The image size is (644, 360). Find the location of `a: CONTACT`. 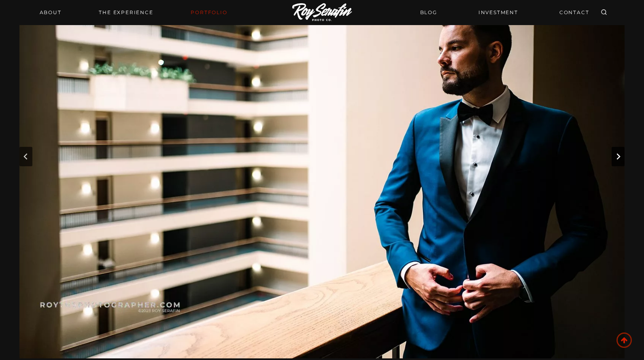

a: CONTACT is located at coordinates (574, 12).